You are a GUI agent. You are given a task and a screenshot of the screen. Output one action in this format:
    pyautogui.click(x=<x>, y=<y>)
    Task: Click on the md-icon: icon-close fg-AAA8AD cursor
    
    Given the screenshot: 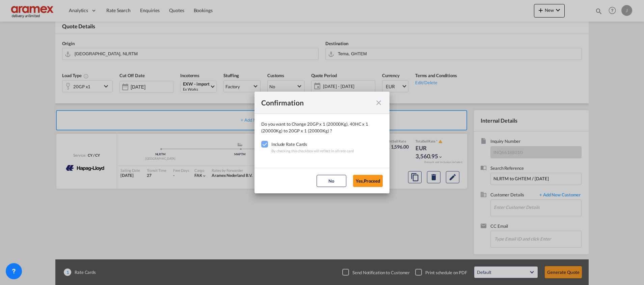 What is the action you would take?
    pyautogui.click(x=378, y=103)
    